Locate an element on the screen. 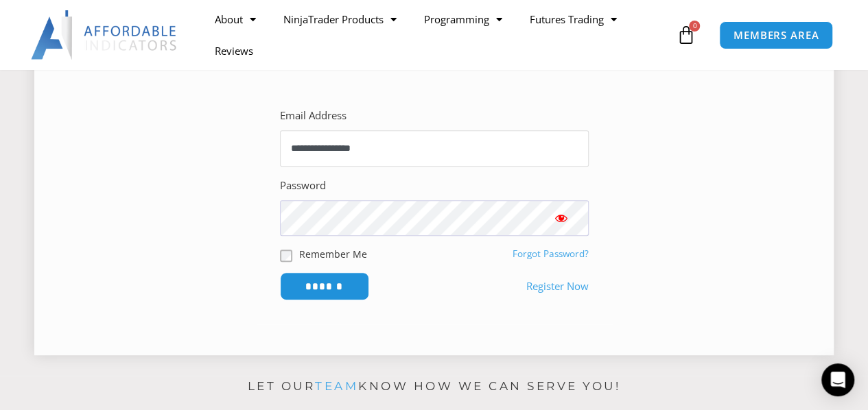 This screenshot has width=868, height=410. button: Show password is located at coordinates (561, 218).